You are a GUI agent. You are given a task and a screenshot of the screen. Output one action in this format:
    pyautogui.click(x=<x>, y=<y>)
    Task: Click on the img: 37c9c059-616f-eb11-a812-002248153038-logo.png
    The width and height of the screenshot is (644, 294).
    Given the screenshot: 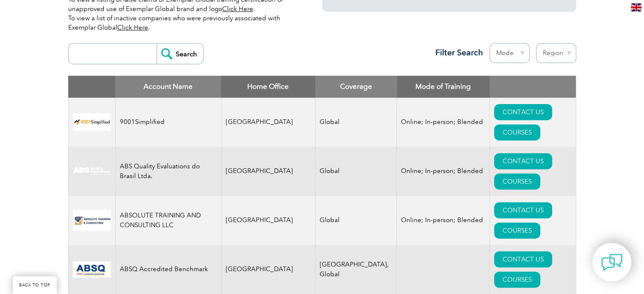 What is the action you would take?
    pyautogui.click(x=92, y=122)
    